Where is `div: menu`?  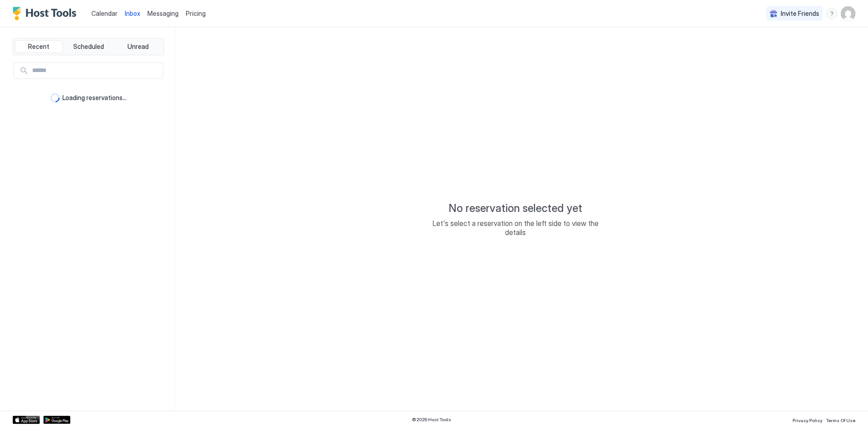 div: menu is located at coordinates (832, 14).